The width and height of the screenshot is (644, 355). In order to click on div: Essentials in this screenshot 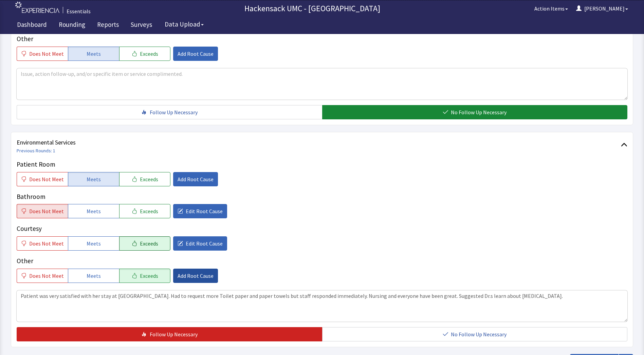, I will do `click(79, 11)`.